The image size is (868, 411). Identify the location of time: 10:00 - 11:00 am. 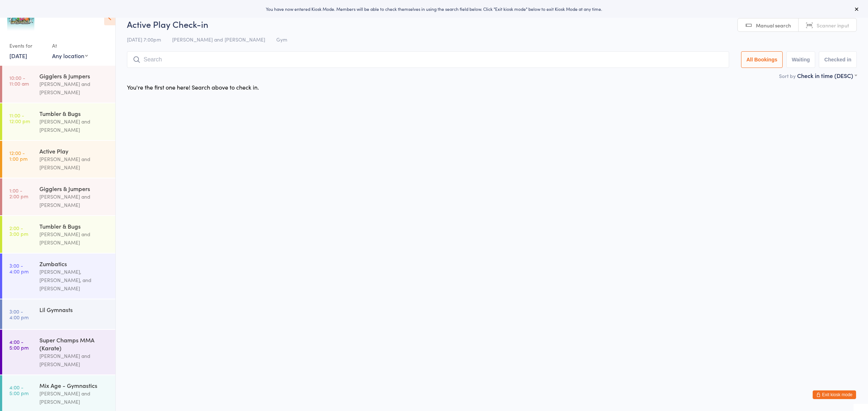
(19, 80).